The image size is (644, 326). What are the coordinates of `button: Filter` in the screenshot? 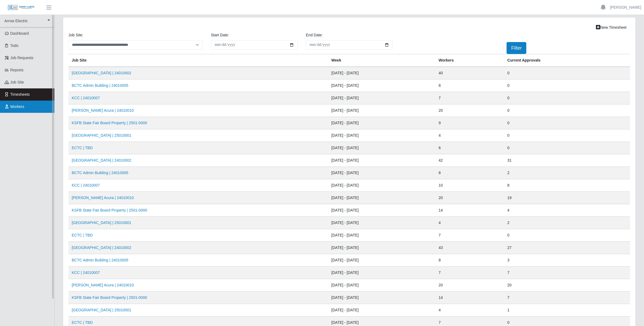 It's located at (516, 48).